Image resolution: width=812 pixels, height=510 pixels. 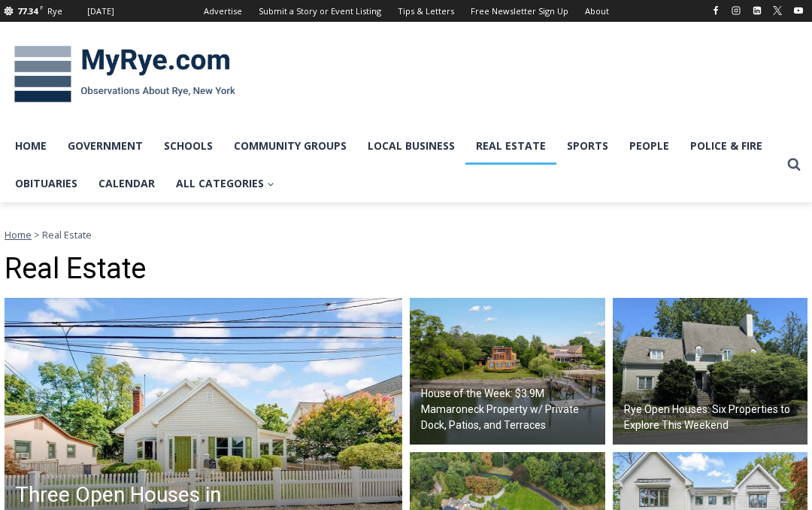 What do you see at coordinates (393, 165) in the screenshot?
I see `nav: Primary Navigation` at bounding box center [393, 165].